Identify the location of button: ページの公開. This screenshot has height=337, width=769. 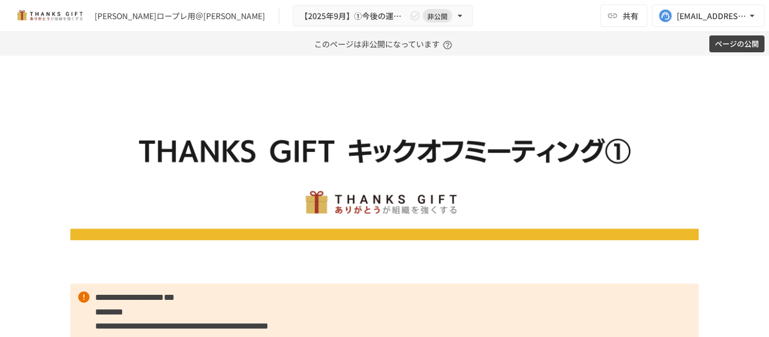
(737, 44).